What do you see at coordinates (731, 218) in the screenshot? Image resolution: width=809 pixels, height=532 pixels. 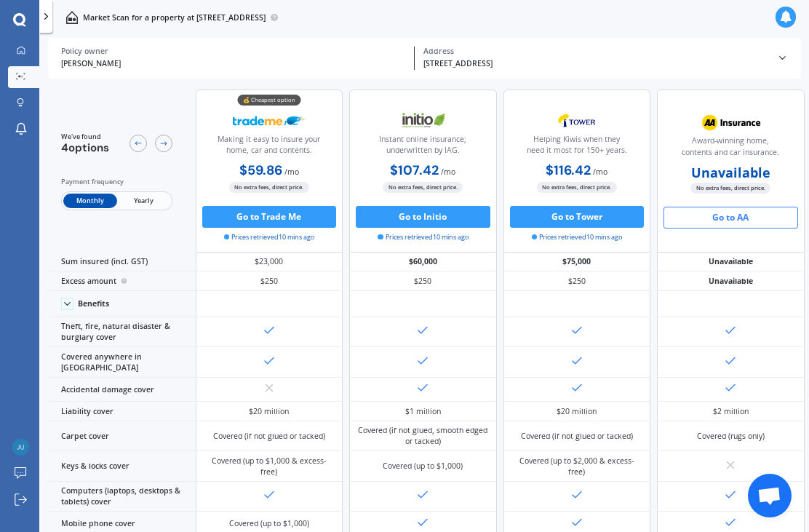 I see `button: Go to AA` at bounding box center [731, 218].